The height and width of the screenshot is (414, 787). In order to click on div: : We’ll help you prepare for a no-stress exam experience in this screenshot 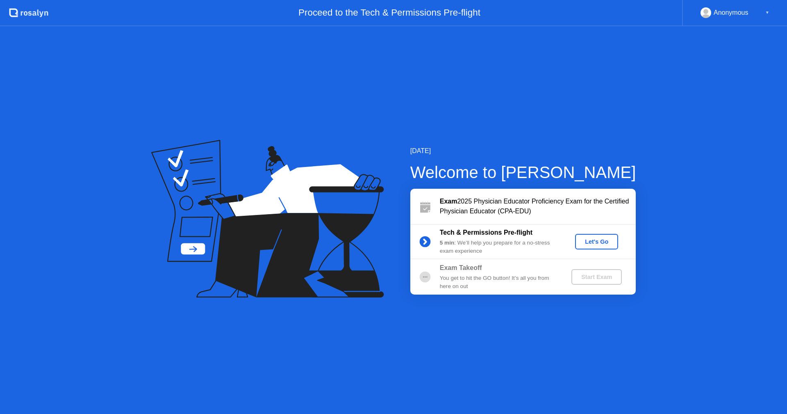, I will do `click(499, 247)`.